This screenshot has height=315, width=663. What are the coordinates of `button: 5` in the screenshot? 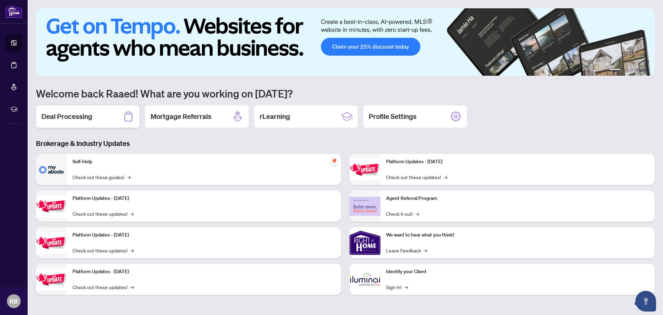 It's located at (641, 70).